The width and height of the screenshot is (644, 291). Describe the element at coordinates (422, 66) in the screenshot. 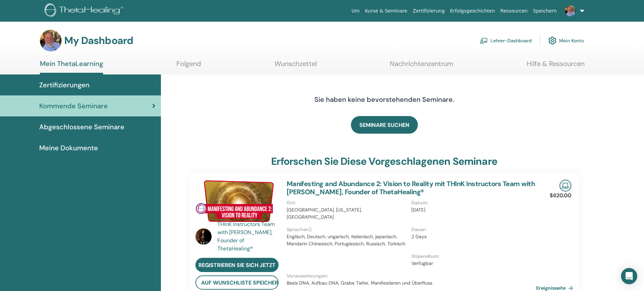

I see `a: Nachrichtenzentrum` at that location.